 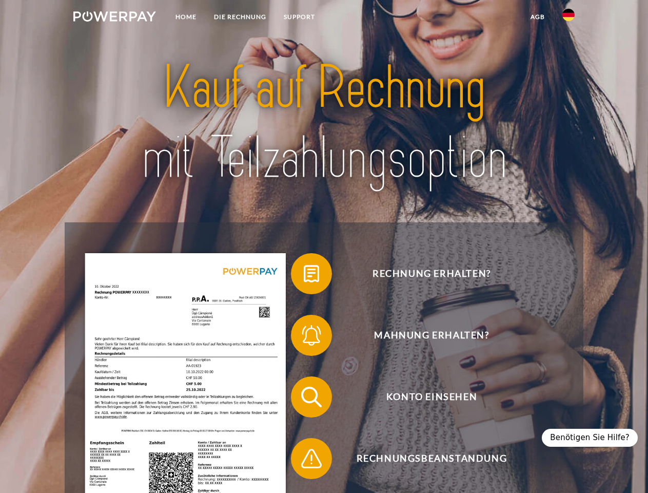 What do you see at coordinates (424, 397) in the screenshot?
I see `button: Konto einsehen` at bounding box center [424, 397].